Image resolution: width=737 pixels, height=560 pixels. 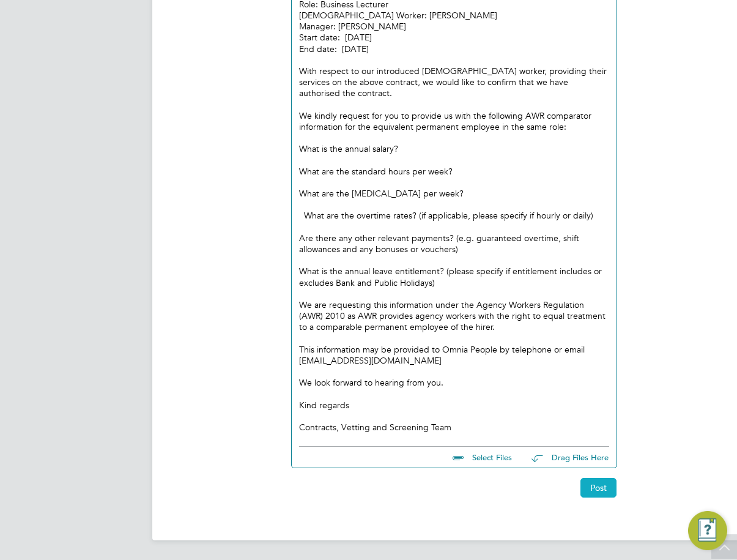 What do you see at coordinates (454, 216) in the screenshot?
I see `div: What are the overtime rates? (if applicable, please specify if hourly or daily)` at bounding box center [454, 216].